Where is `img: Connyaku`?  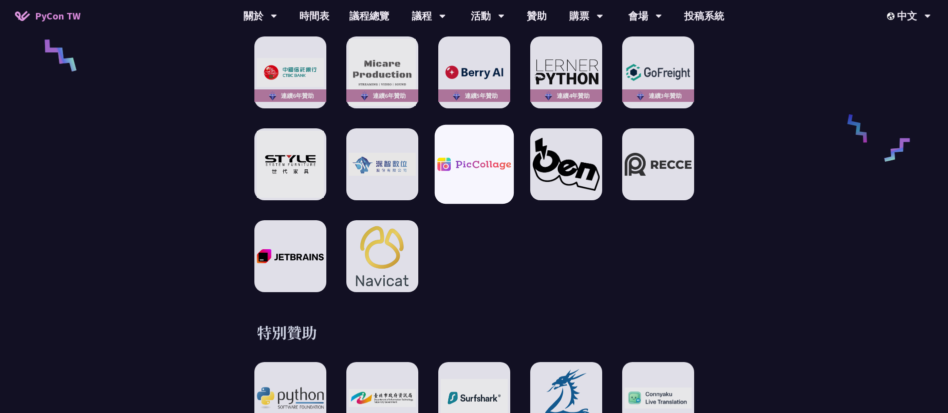 img: Connyaku is located at coordinates (658, 398).